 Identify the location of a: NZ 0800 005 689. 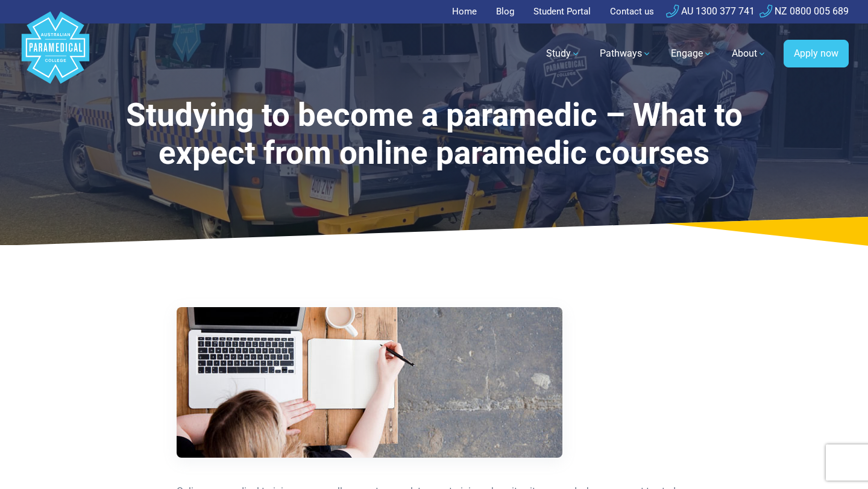
(805, 11).